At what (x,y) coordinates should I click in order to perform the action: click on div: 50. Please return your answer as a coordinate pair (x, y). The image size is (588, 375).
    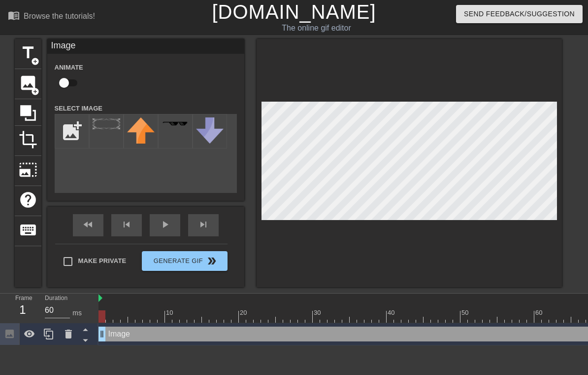
    Looking at the image, I should click on (466, 313).